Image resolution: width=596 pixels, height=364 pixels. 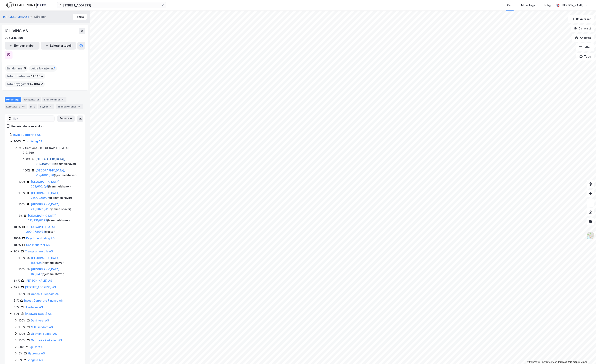 What do you see at coordinates (583, 38) in the screenshot?
I see `button: Analyse` at bounding box center [583, 38].